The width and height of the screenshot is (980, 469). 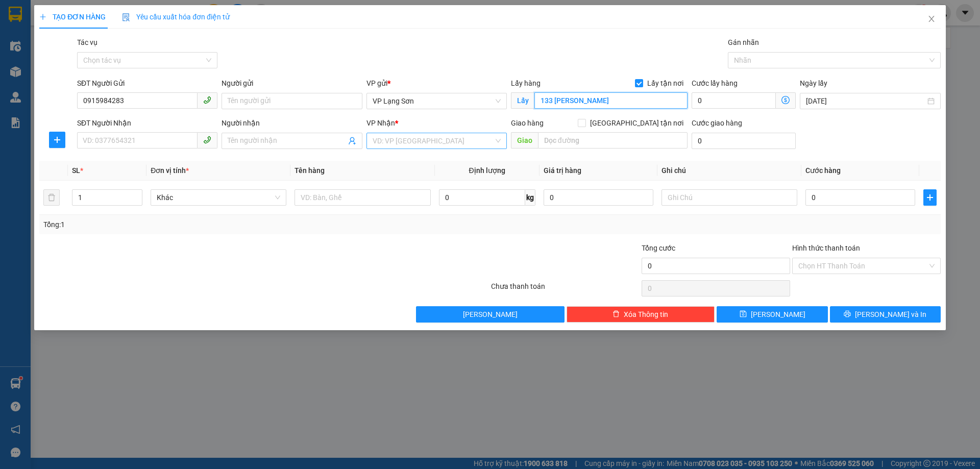 I want to click on label: Cước giao hàng, so click(x=717, y=123).